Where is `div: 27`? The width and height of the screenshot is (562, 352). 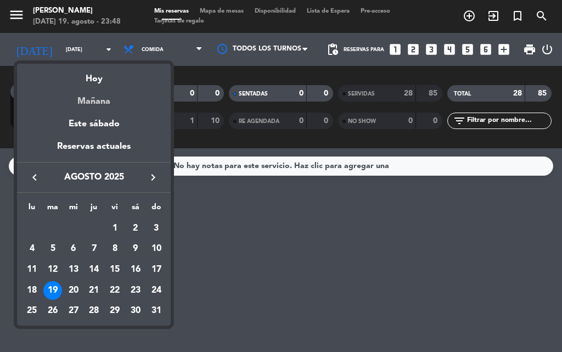 div: 27 is located at coordinates (74, 311).